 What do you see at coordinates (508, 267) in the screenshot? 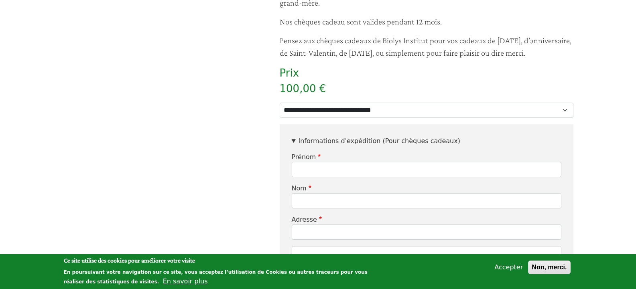
I see `button: Accepter` at bounding box center [508, 267].